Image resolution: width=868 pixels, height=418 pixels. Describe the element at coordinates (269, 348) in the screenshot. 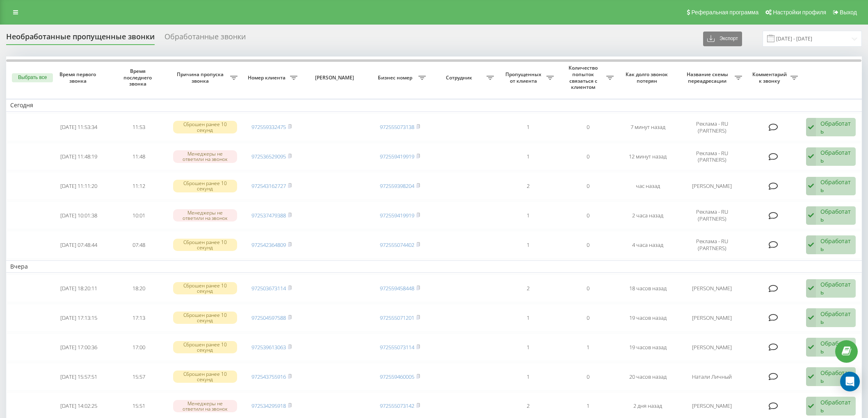

I see `a: 972539613063` at that location.